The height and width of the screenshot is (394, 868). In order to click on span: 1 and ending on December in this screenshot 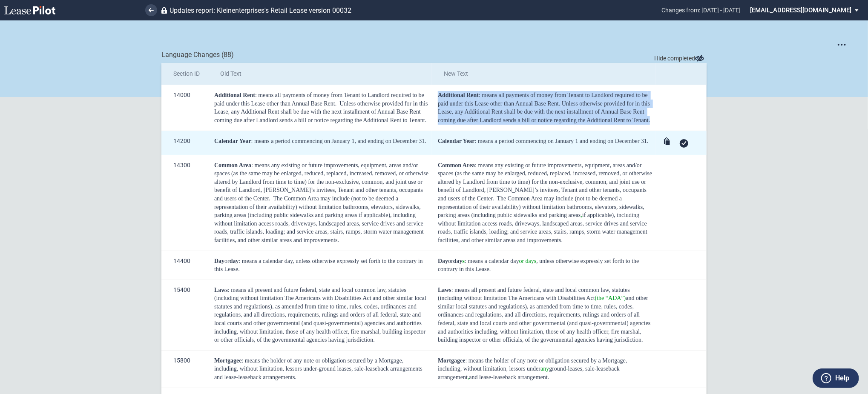, I will do `click(607, 141)`.